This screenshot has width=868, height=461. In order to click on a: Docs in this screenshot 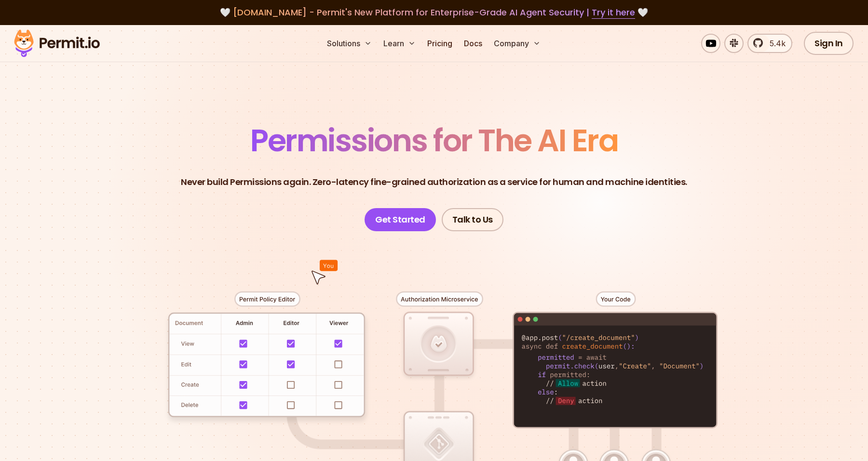, I will do `click(474, 43)`.